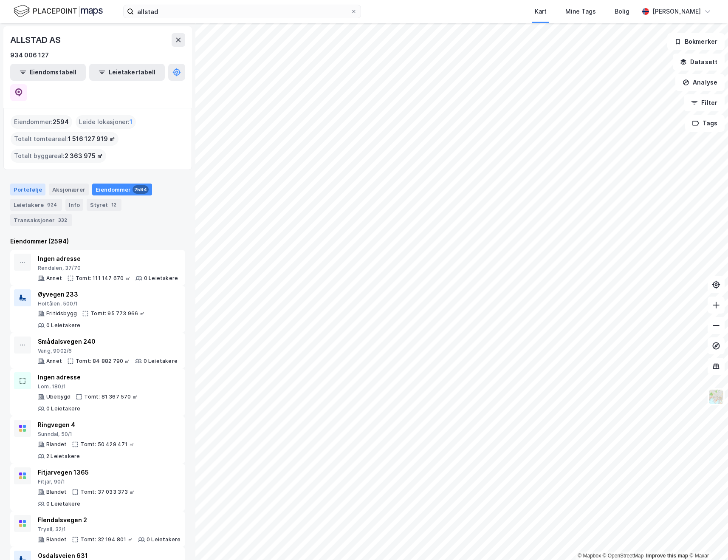  I want to click on div: Ringvegen 4, so click(109, 424).